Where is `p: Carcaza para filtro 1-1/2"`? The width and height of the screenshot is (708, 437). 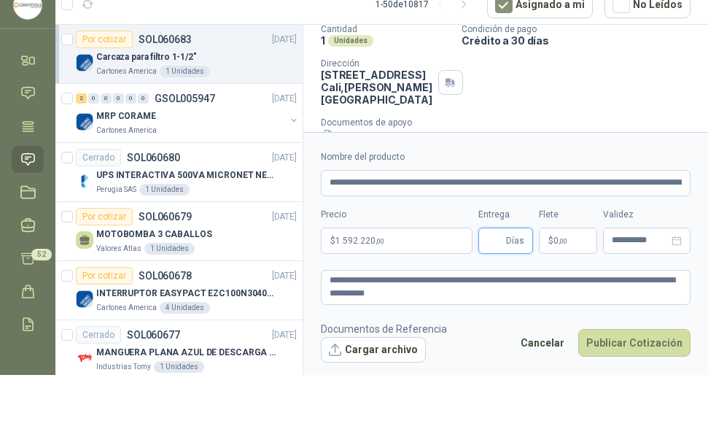 p: Carcaza para filtro 1-1/2" is located at coordinates (147, 57).